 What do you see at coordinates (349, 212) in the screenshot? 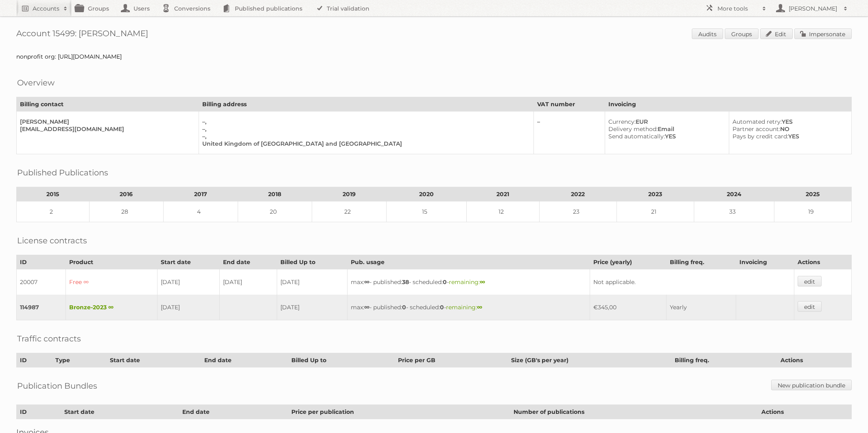
I see `td: 22` at bounding box center [349, 212].